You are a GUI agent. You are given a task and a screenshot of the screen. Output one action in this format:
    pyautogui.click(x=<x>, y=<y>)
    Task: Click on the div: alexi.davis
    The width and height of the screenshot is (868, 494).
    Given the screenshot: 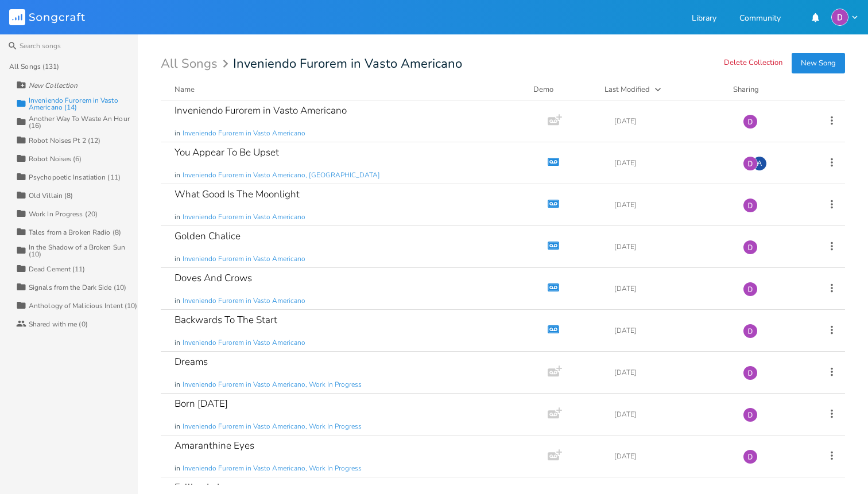 What is the action you would take?
    pyautogui.click(x=759, y=164)
    